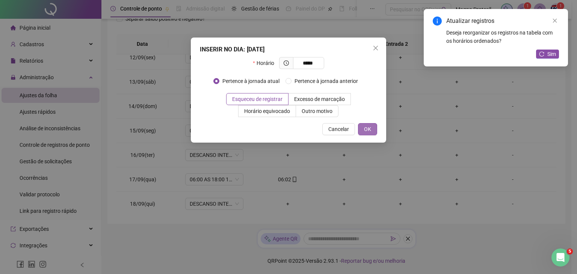 The image size is (577, 274). Describe the element at coordinates (542, 54) in the screenshot. I see `span: reload` at that location.